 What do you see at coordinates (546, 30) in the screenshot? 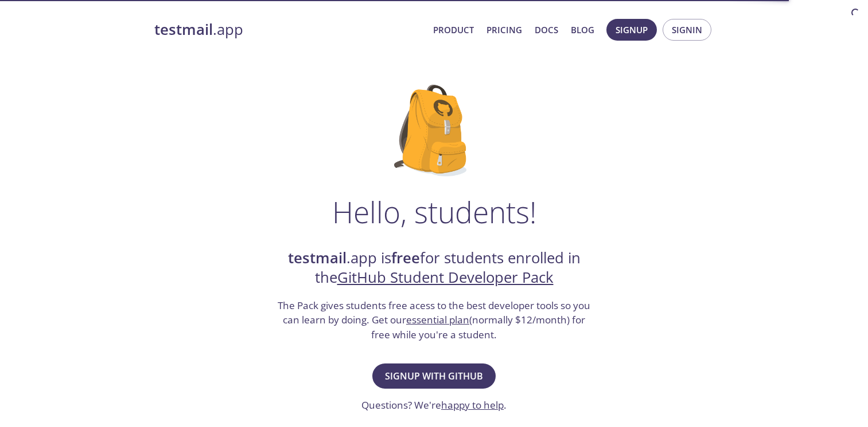
I see `a: Docs` at bounding box center [546, 30].